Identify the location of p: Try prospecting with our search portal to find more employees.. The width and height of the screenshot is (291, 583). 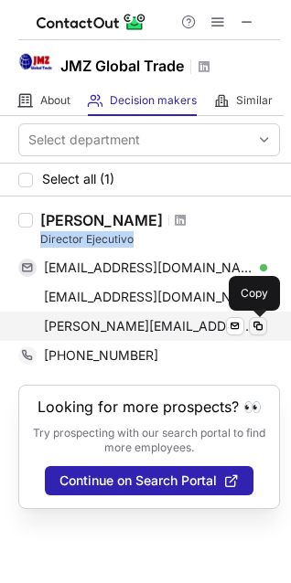
(149, 441).